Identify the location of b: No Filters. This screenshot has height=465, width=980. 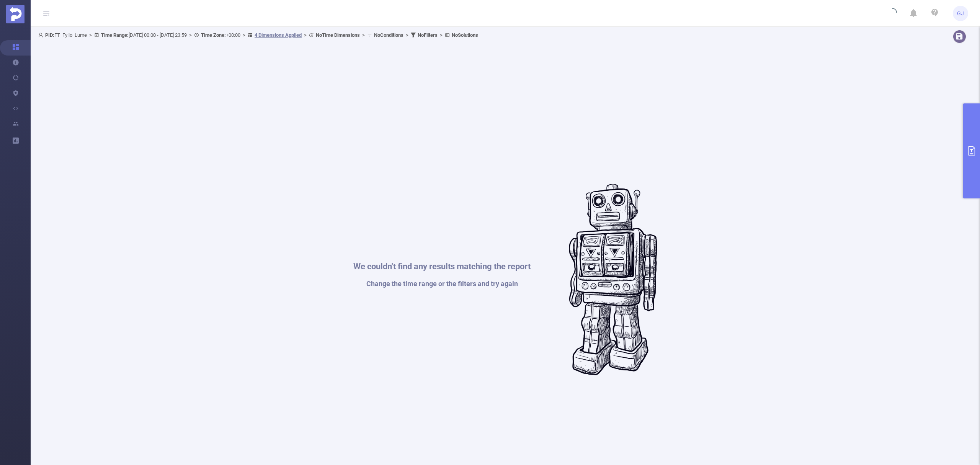
(428, 35).